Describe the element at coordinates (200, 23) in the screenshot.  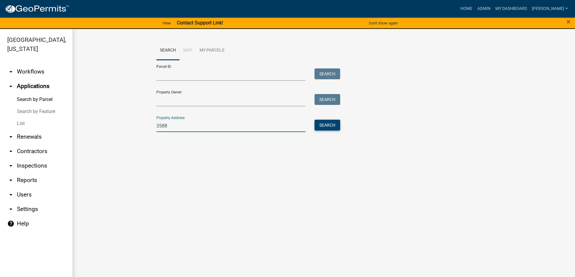
I see `strong: Contact Support Link!` at that location.